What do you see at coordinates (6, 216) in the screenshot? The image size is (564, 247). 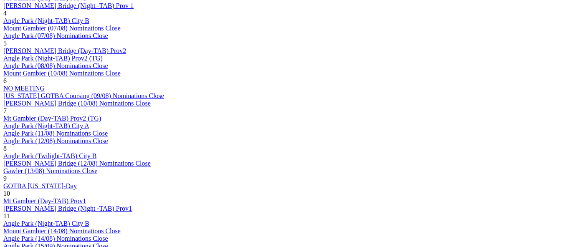 I see `span: 11` at bounding box center [6, 216].